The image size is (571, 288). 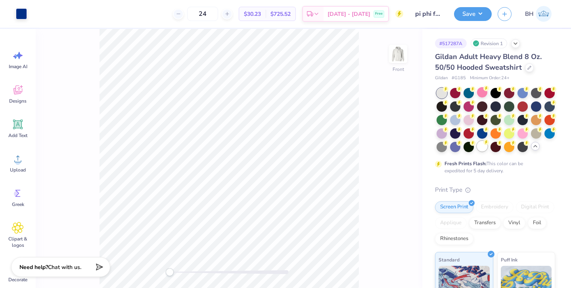 I want to click on div: Screen Print, so click(x=454, y=207).